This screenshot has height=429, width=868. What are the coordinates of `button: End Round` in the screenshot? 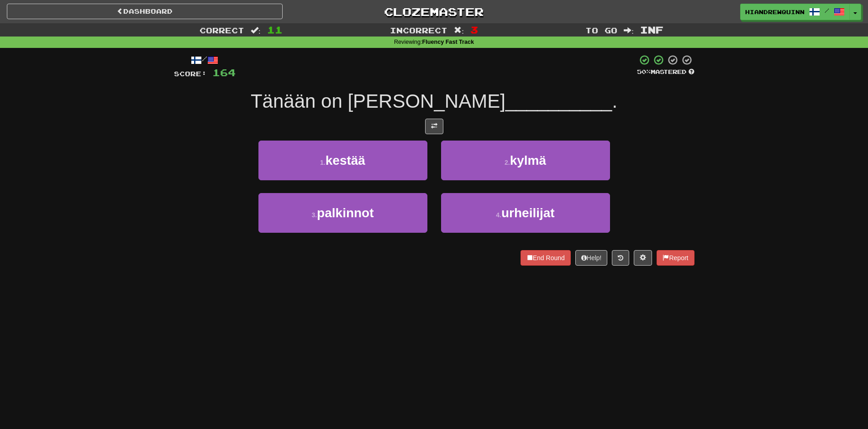 It's located at (545, 258).